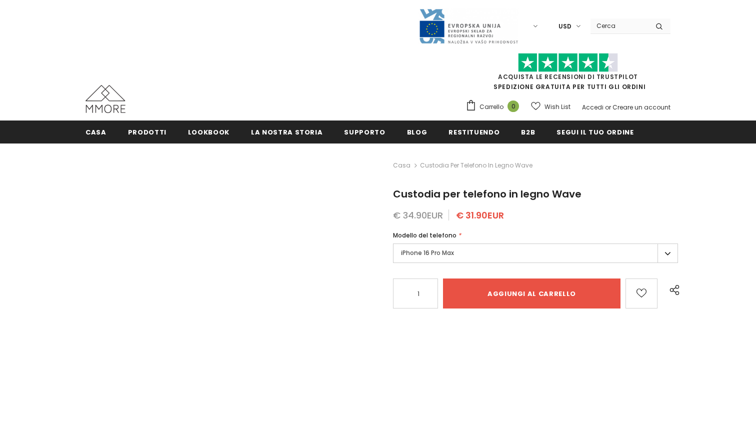 The height and width of the screenshot is (430, 756). Describe the element at coordinates (147, 132) in the screenshot. I see `span: Prodotti` at that location.